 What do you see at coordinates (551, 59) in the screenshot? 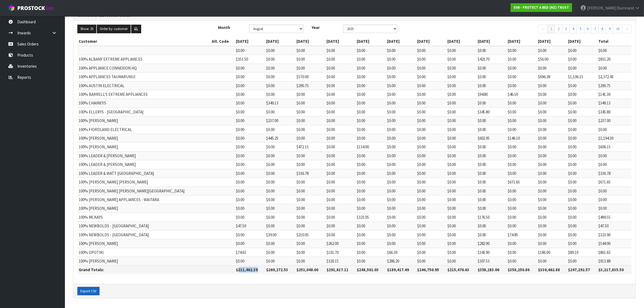
I see `td: $56.00` at bounding box center [551, 59].